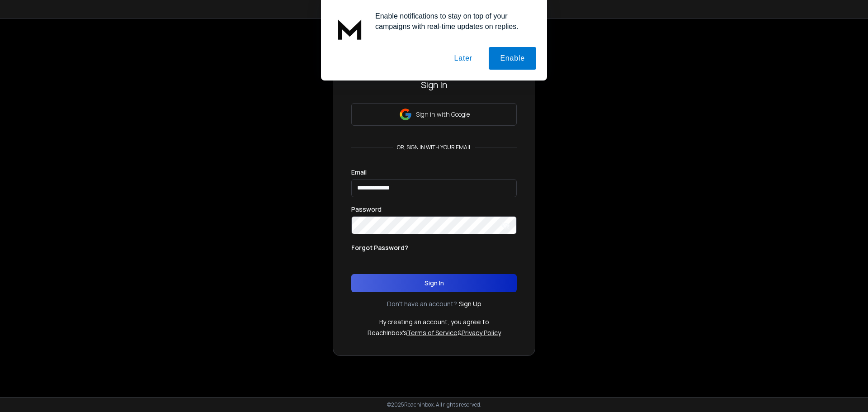 This screenshot has width=868, height=412. I want to click on p: By creating an account, you agree to, so click(434, 322).